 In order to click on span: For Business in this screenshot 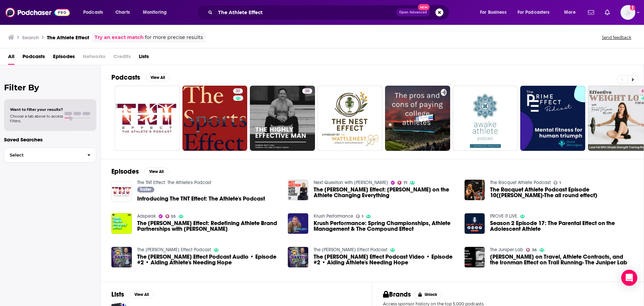, I will do `click(493, 13)`.